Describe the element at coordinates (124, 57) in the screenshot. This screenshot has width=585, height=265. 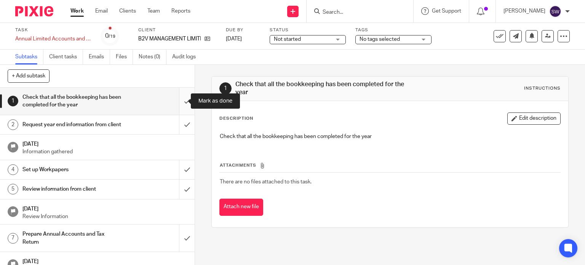
I see `a: Files` at that location.